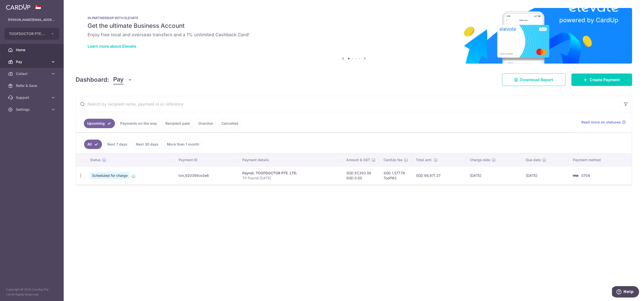 The image size is (644, 301). Describe the element at coordinates (361, 175) in the screenshot. I see `td: SGD 97,393.59 SGD 0.00` at that location.